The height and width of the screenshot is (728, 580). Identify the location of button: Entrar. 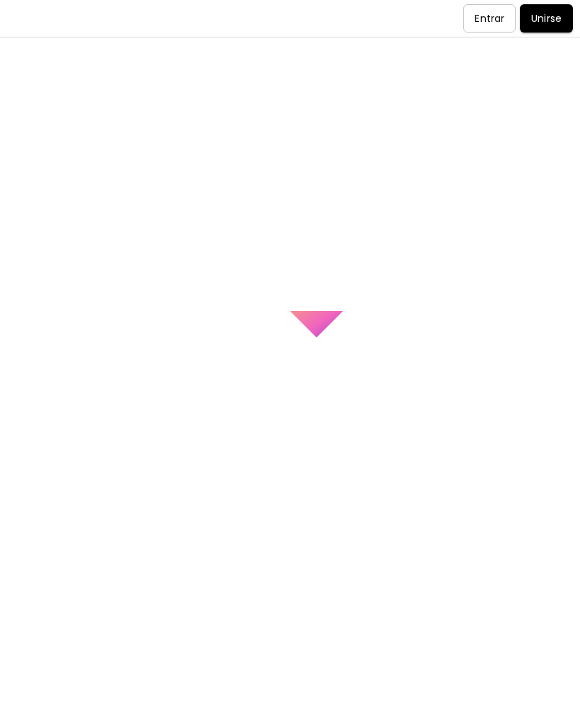
(490, 19).